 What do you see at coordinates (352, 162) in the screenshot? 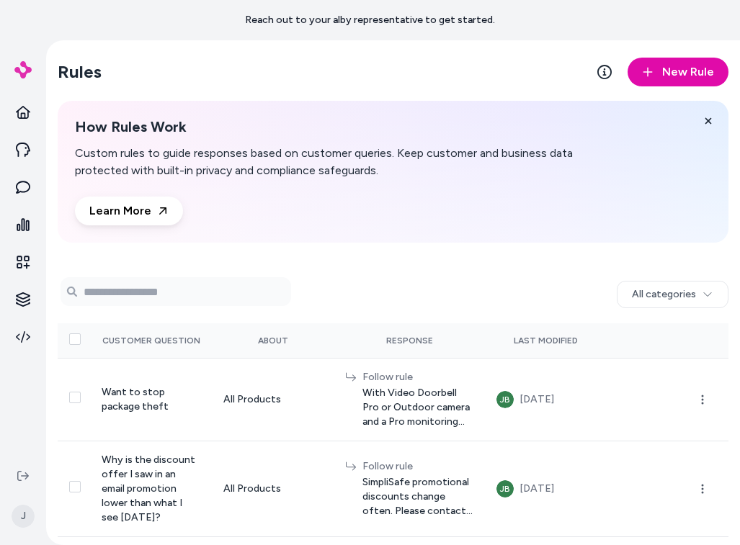
I see `p: Custom rules to guide responses based on customer queries. Keep customer and business data protec...` at bounding box center [352, 162].